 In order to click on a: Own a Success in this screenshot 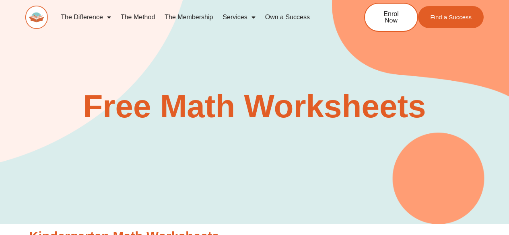, I will do `click(287, 17)`.